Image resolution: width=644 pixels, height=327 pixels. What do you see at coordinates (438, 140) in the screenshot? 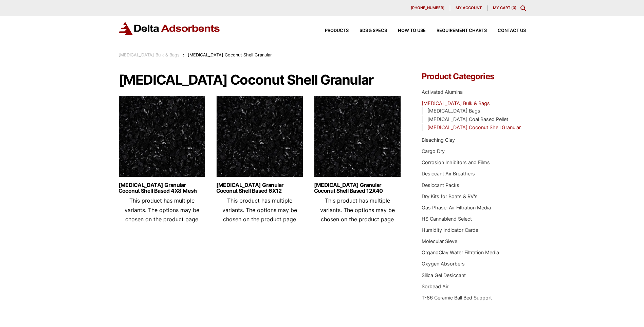
I see `a: Bleaching Clay` at bounding box center [438, 140].